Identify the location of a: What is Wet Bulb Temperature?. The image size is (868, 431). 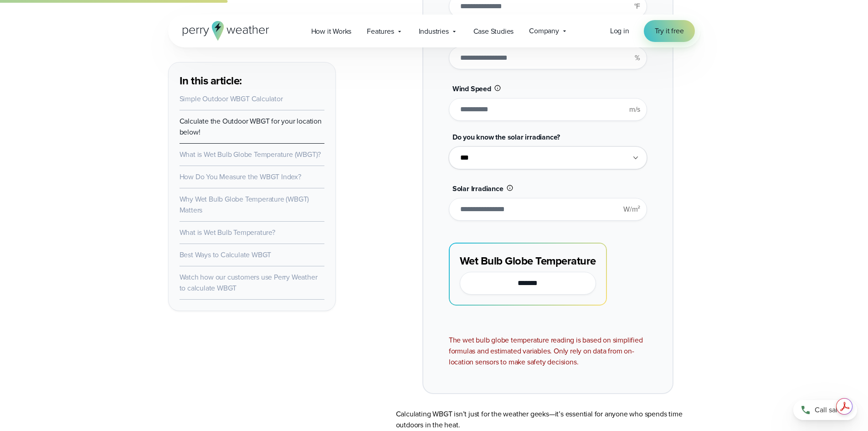
(227, 232).